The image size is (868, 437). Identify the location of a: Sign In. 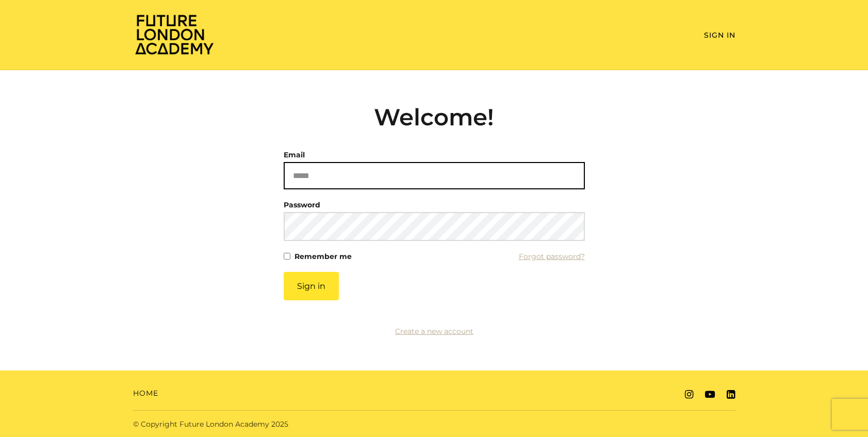
(720, 35).